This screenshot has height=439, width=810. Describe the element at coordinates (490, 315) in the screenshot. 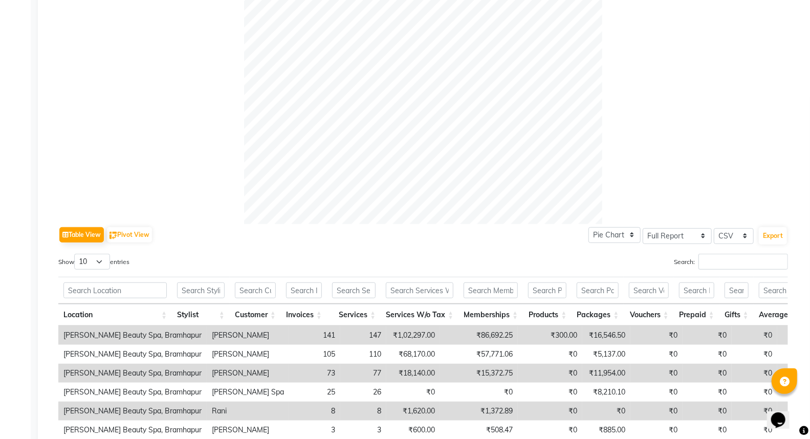

I see `th: Memberships: activate to sort column ascending` at that location.